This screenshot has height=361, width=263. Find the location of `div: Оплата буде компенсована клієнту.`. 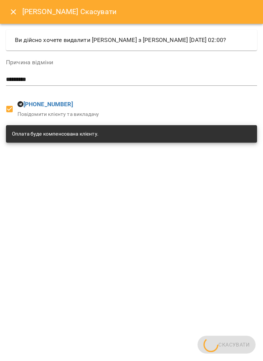

div: Оплата буде компенсована клієнту. is located at coordinates (55, 134).